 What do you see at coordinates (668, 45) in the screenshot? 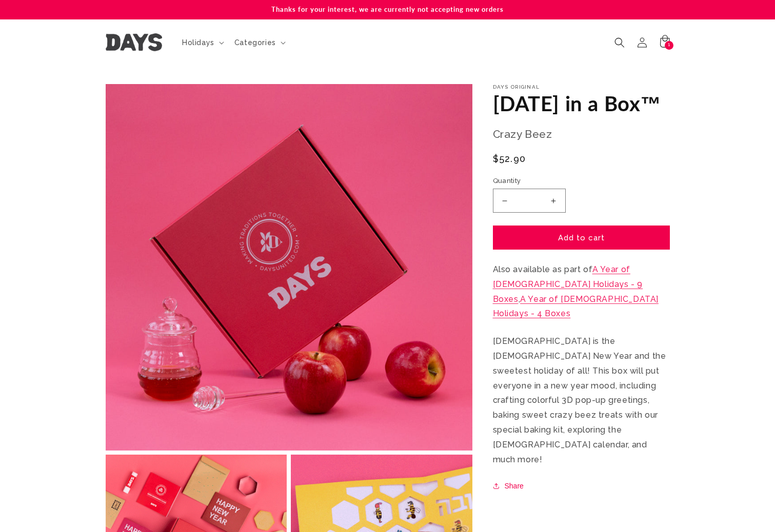
I see `span: 1` at bounding box center [668, 45].